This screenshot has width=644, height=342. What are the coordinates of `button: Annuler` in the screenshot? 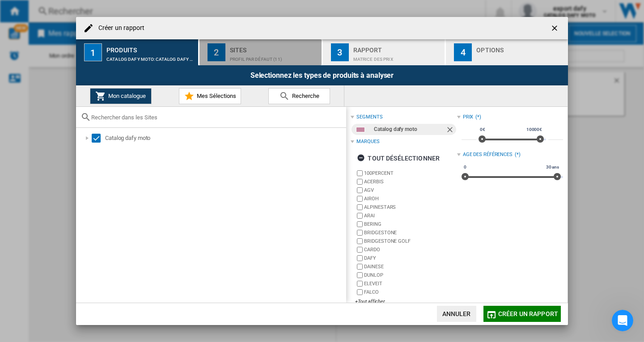 It's located at (457, 314).